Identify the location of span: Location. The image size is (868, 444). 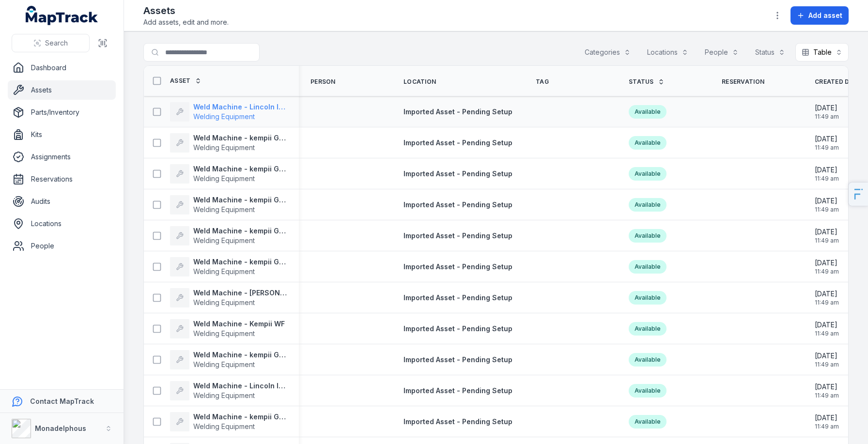
(419, 82).